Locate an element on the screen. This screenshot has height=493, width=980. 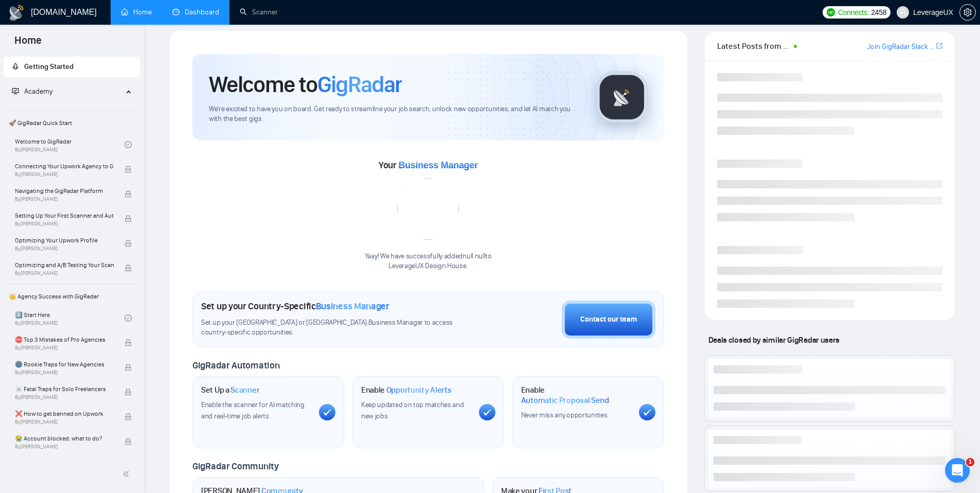
div: Yaay! We have successfully added null null to is located at coordinates (428, 261).